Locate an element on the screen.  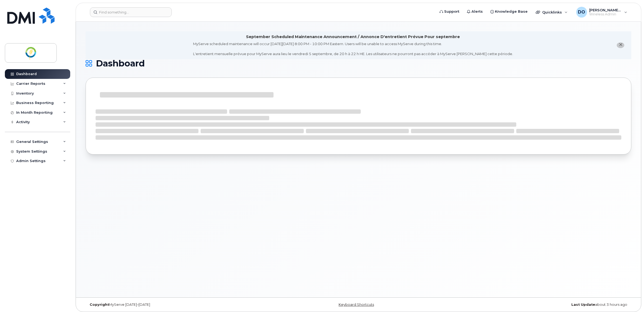
div: about 3 hours ago is located at coordinates (540, 305).